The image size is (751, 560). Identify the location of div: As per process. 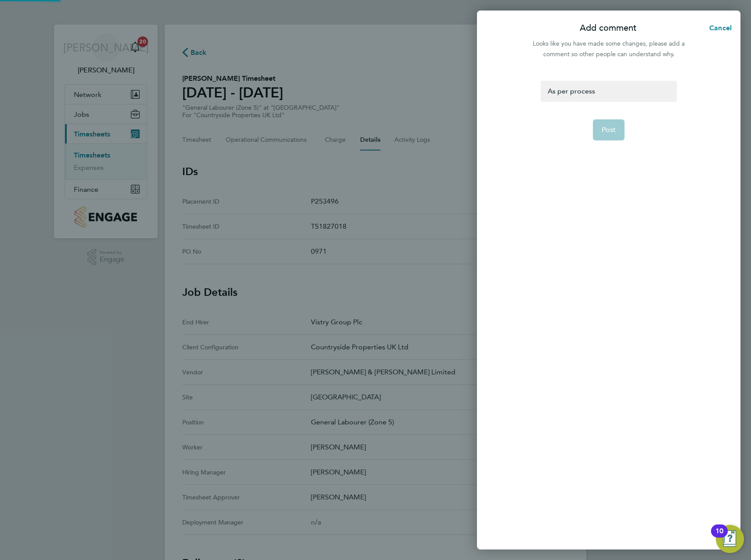
(608, 91).